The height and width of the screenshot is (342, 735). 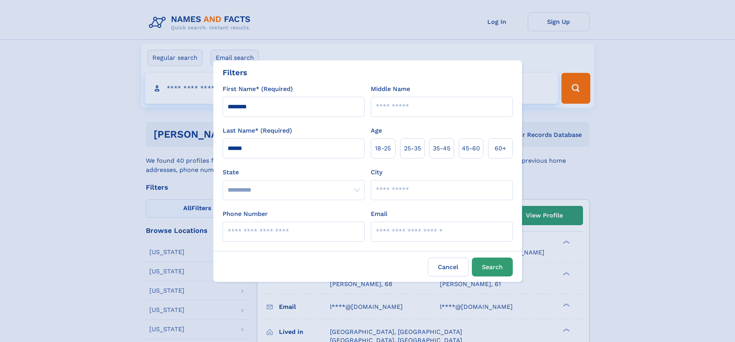 What do you see at coordinates (441, 148) in the screenshot?
I see `span: 35‑45` at bounding box center [441, 148].